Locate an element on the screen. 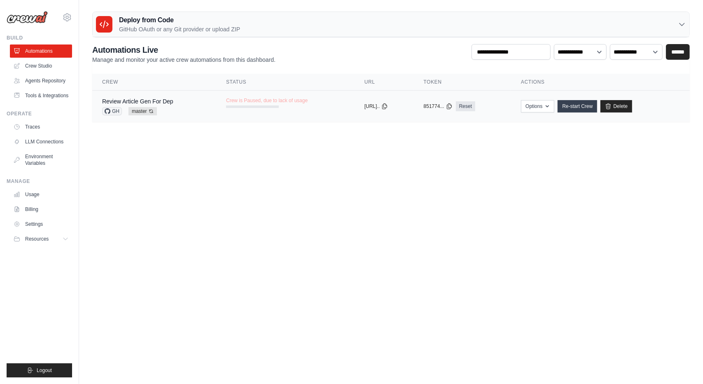 The image size is (703, 384). a: Environment Variables is located at coordinates (41, 160).